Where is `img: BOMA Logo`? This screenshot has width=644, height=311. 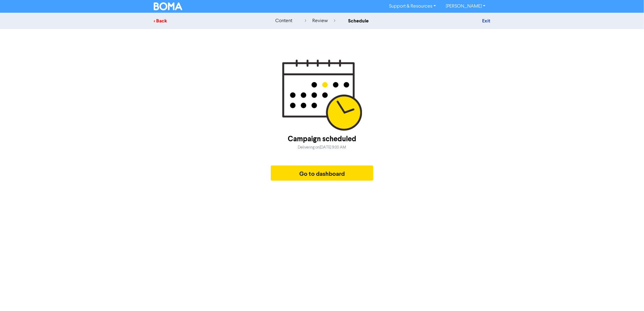 img: BOMA Logo is located at coordinates (168, 6).